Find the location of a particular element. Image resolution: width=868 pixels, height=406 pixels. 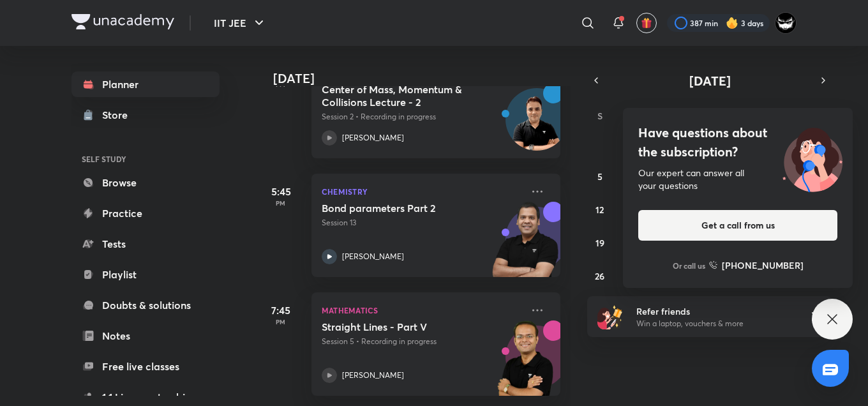

h5: Straight Lines - Part V is located at coordinates (401, 327).